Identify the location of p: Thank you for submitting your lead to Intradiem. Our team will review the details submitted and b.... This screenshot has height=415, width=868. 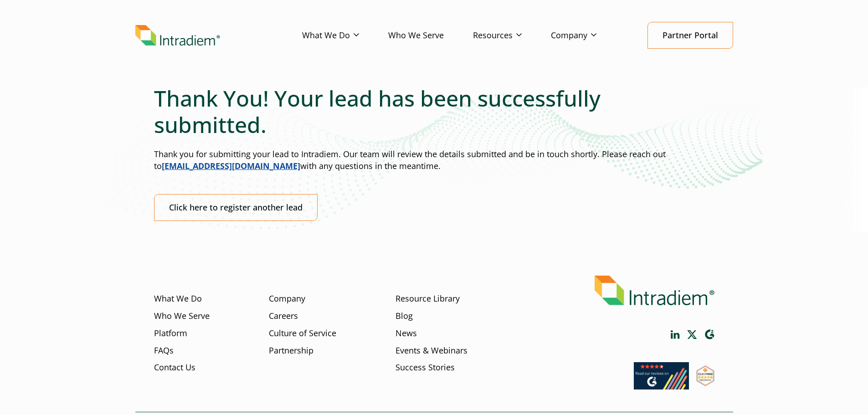
(434, 160).